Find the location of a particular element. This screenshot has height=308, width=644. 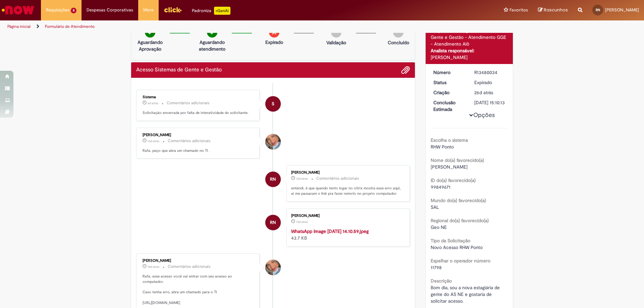

b: Descrição is located at coordinates (441, 281).